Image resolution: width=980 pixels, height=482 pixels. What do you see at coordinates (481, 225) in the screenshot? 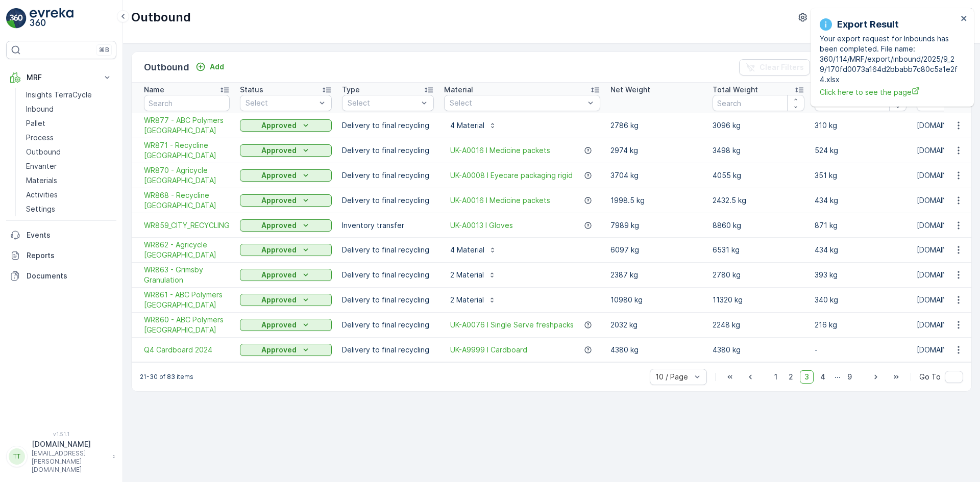
I see `a: UK-A0013 I Gloves` at bounding box center [481, 225].